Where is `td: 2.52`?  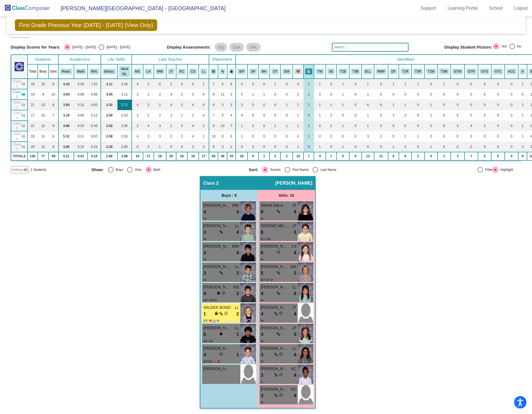 td: 2.52 is located at coordinates (109, 126).